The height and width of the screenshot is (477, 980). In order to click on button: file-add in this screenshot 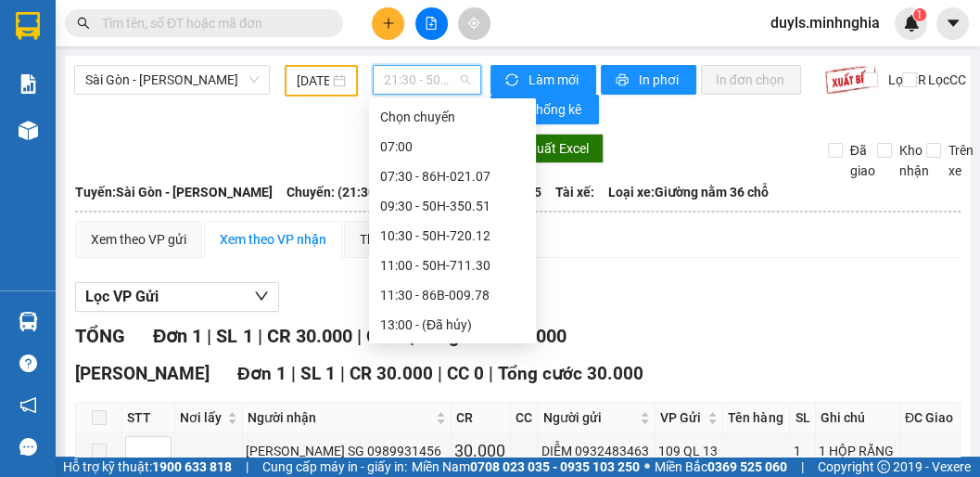, I will do `click(431, 23)`.